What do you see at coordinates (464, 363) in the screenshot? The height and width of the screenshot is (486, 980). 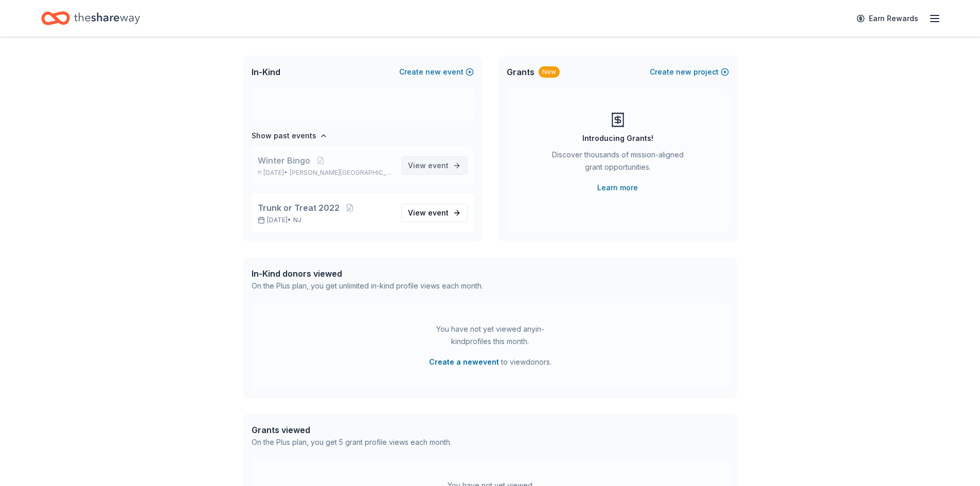 I see `button: Create a newevent` at bounding box center [464, 363].